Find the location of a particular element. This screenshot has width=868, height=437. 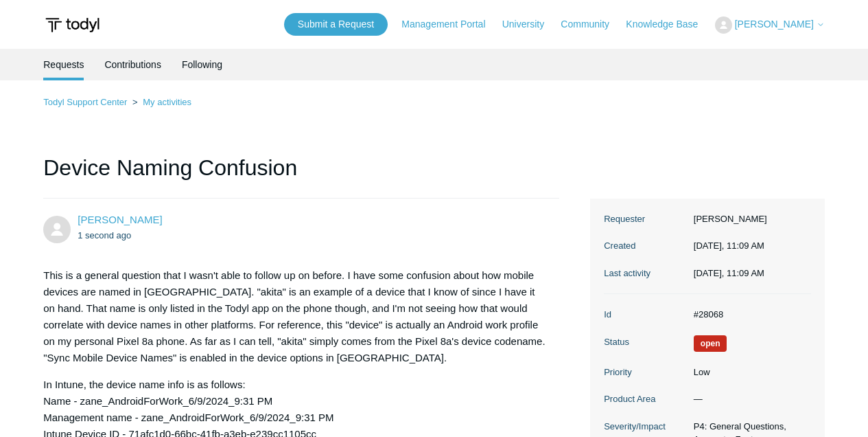

a: Following is located at coordinates (202, 64).